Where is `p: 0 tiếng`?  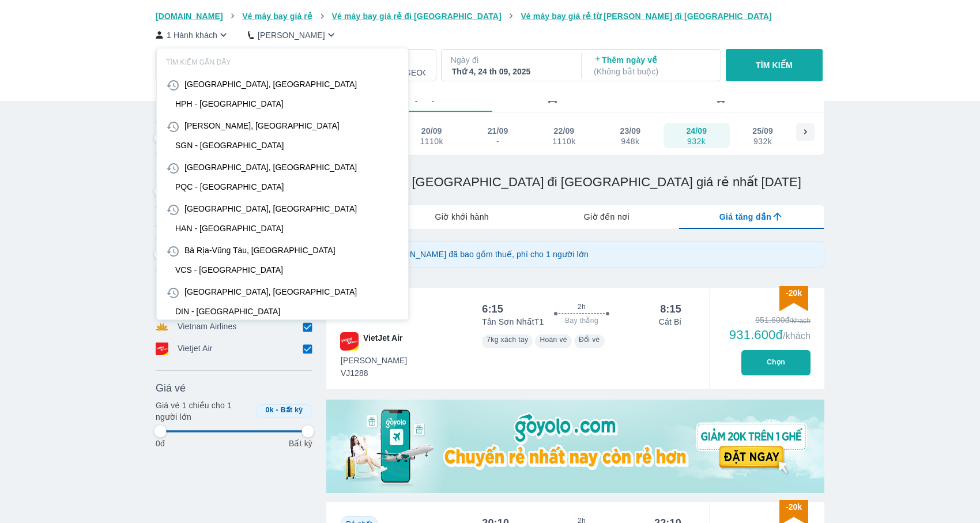
p: 0 tiếng is located at coordinates (168, 270).